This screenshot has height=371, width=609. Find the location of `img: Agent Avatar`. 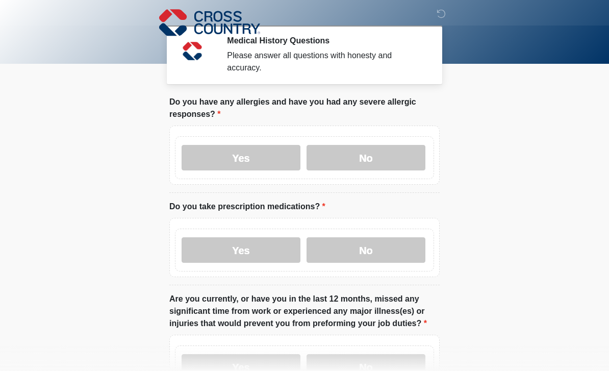

img: Agent Avatar is located at coordinates (192, 51).